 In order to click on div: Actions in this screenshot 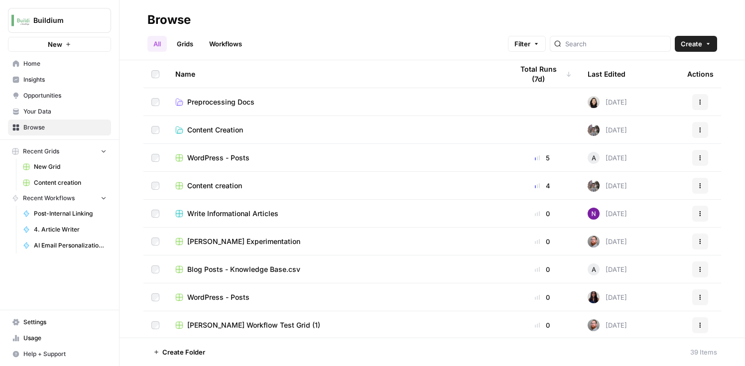, I will do `click(700, 74)`.